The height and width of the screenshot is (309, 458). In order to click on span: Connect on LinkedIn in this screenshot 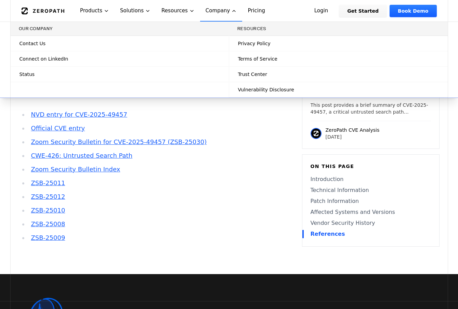, I will do `click(44, 59)`.